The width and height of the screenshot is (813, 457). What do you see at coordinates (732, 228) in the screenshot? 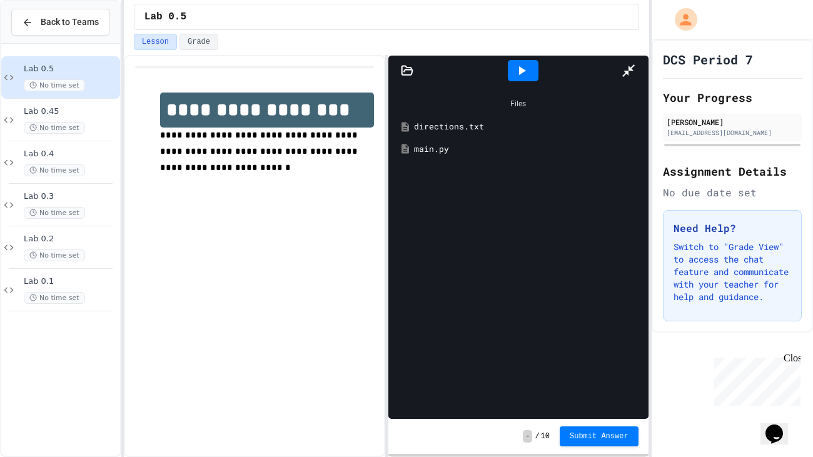
I see `h3: Need Help?` at bounding box center [732, 228].